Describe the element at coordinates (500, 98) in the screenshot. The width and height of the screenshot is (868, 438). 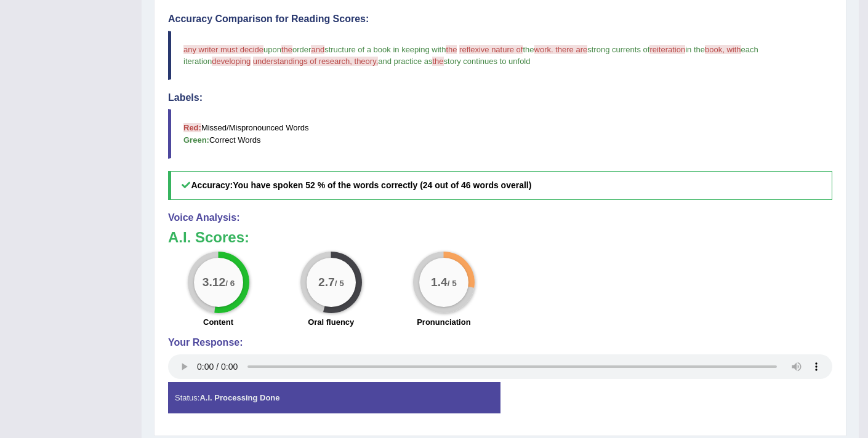
I see `h4: Labels:` at that location.